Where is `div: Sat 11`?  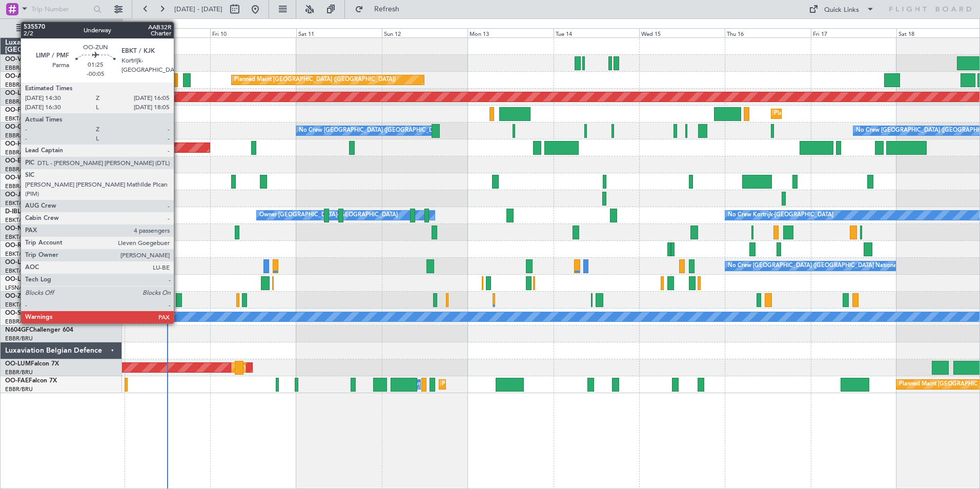 div: Sat 11 is located at coordinates (338, 33).